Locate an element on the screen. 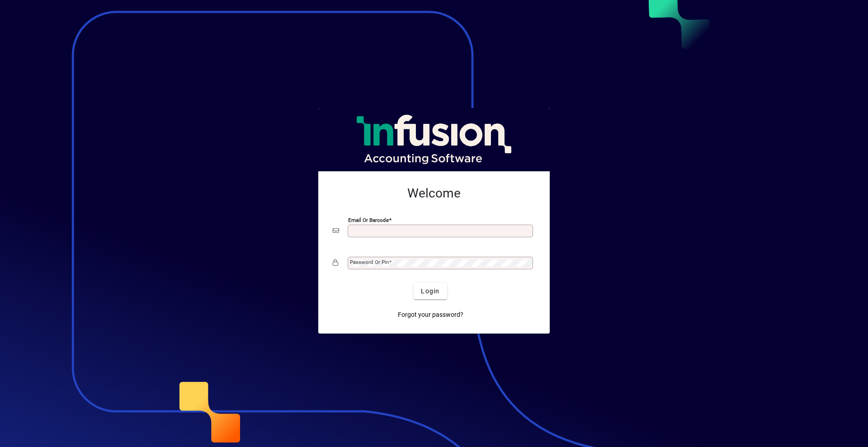 Image resolution: width=868 pixels, height=447 pixels. span: Login is located at coordinates (430, 291).